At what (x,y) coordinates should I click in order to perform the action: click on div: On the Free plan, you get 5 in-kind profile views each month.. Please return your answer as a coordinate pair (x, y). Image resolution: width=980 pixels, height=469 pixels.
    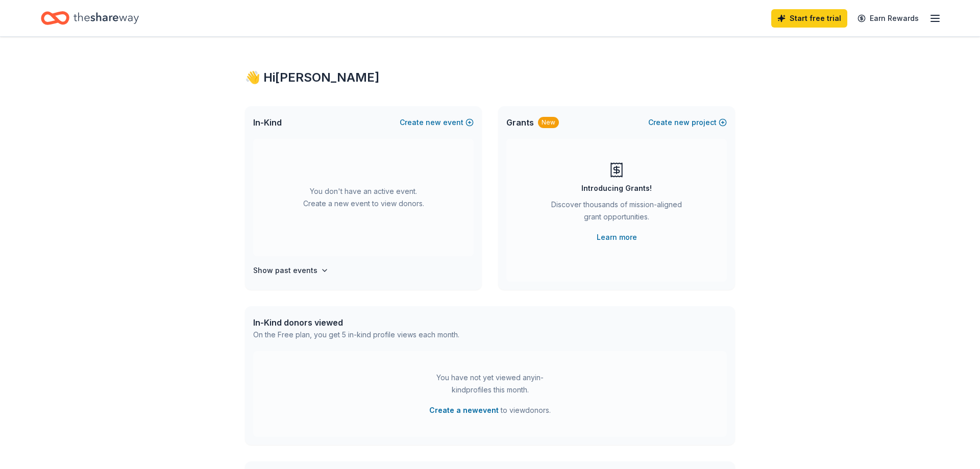
    Looking at the image, I should click on (356, 335).